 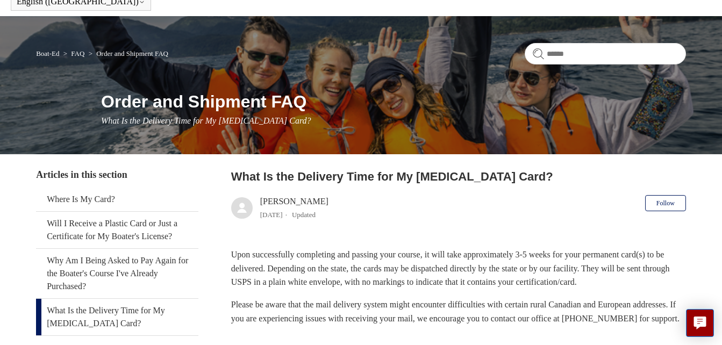 What do you see at coordinates (459, 176) in the screenshot?
I see `h2: What Is the Delivery Time for My Boating Card?` at bounding box center [459, 176].